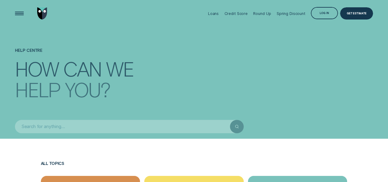  I want to click on button: Submit your search query., so click(237, 127).